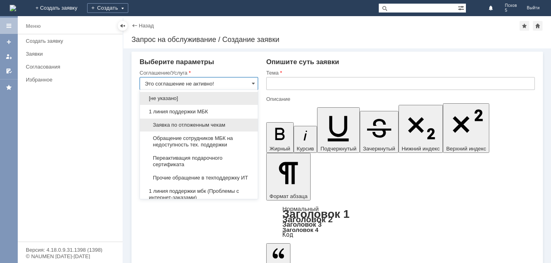  Describe the element at coordinates (305, 139) in the screenshot. I see `button: Курсив` at that location.